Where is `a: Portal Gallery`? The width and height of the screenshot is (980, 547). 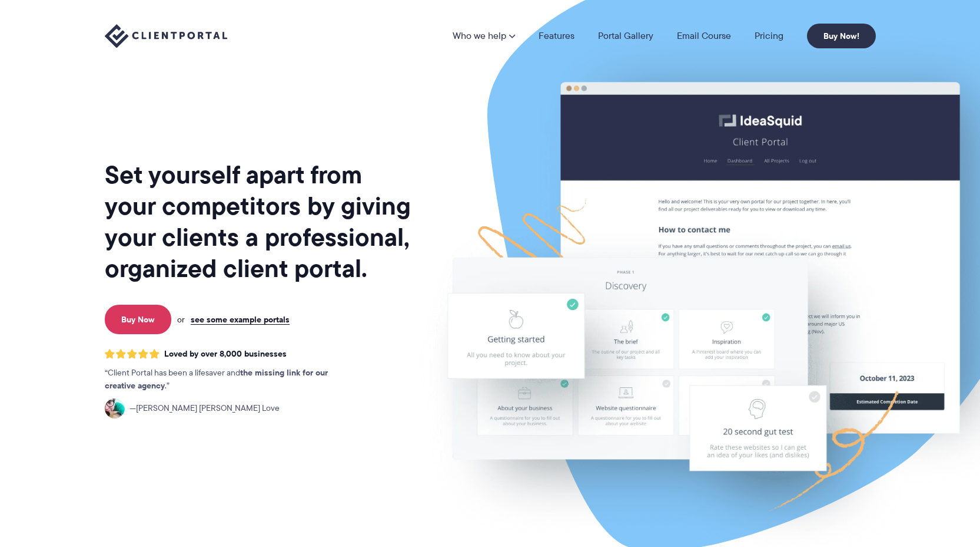 a: Portal Gallery is located at coordinates (626, 36).